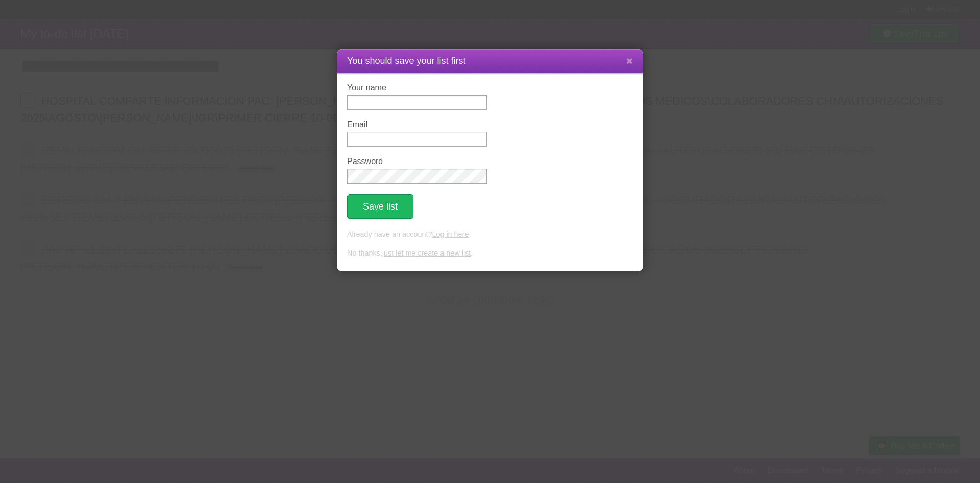 The height and width of the screenshot is (483, 980). I want to click on label: Password, so click(417, 161).